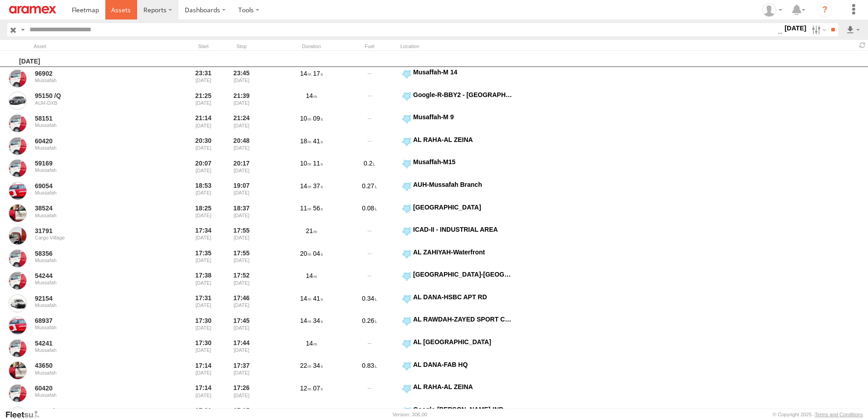 Image resolution: width=868 pixels, height=419 pixels. I want to click on a: Terms and Conditions, so click(839, 414).